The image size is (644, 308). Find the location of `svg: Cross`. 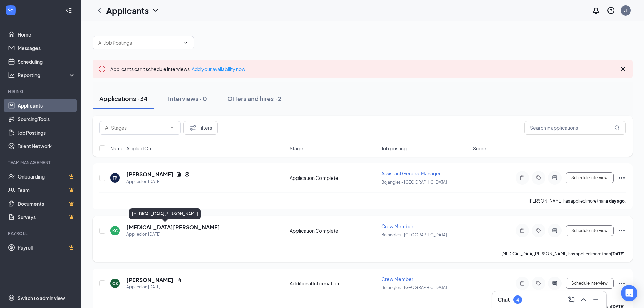

svg: Cross is located at coordinates (623, 69).